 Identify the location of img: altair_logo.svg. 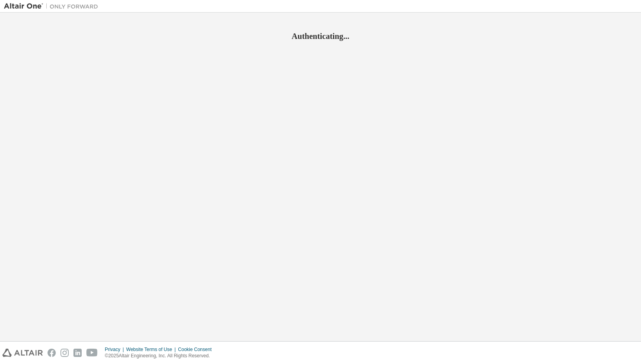
(23, 353).